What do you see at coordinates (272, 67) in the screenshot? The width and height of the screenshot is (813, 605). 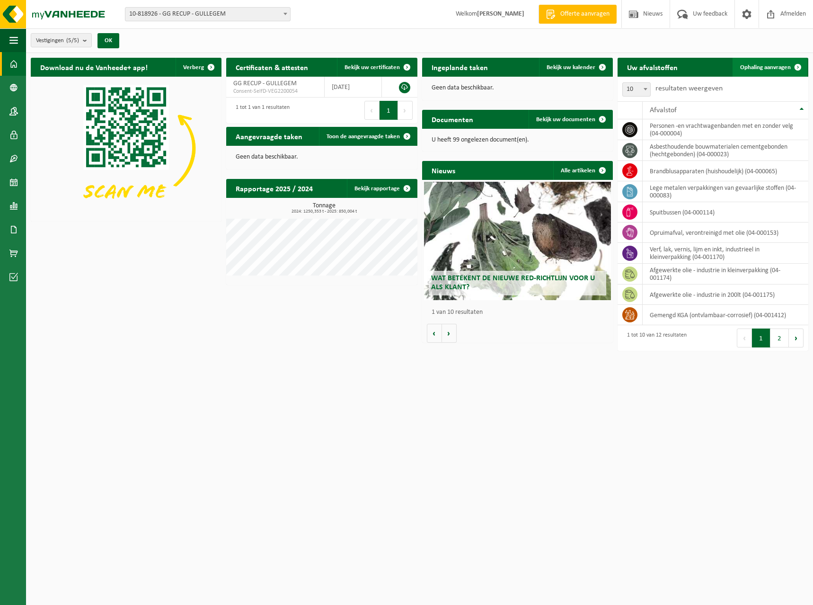 I see `h2: Certificaten & attesten` at bounding box center [272, 67].